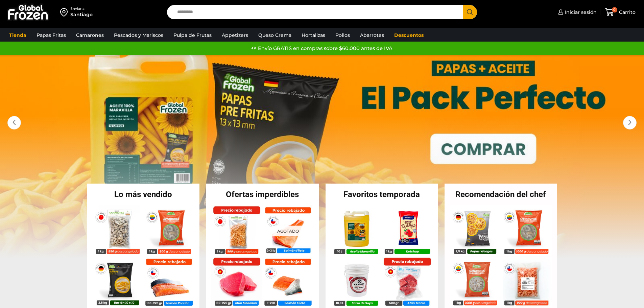  Describe the element at coordinates (621, 12) in the screenshot. I see `a: 0 Carrito` at that location.